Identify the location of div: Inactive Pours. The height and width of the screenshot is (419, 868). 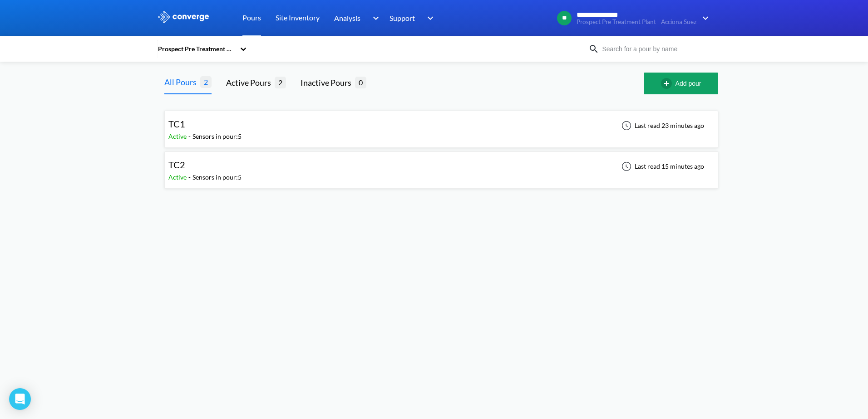
(328, 83).